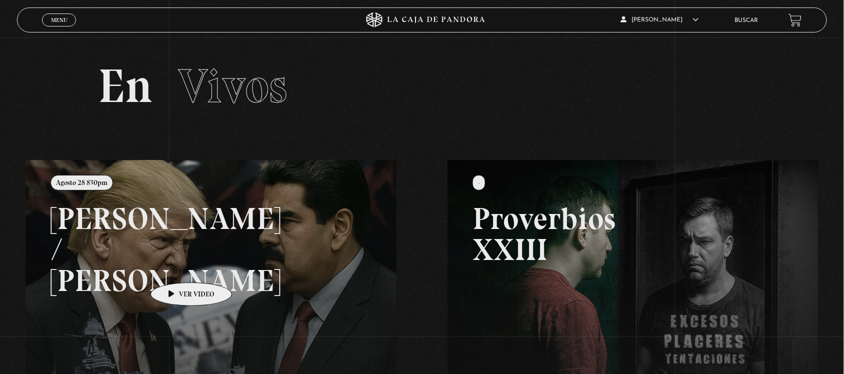  I want to click on a: View your shopping cart, so click(795, 20).